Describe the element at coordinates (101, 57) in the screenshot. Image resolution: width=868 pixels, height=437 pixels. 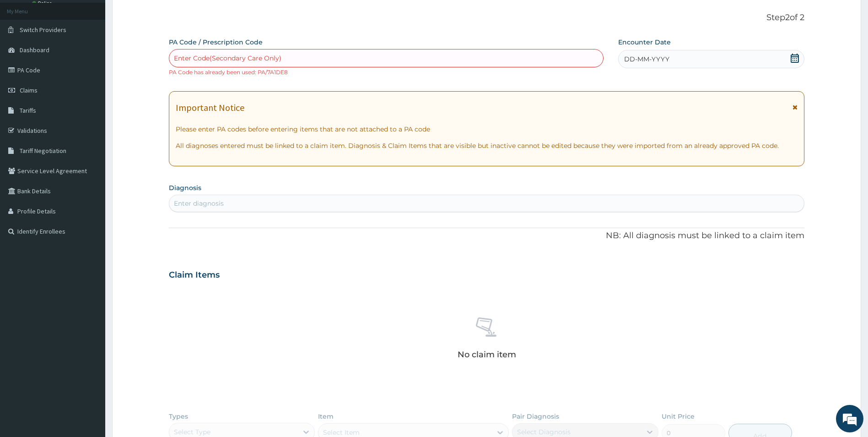
I see `div: Chat with us now` at that location.